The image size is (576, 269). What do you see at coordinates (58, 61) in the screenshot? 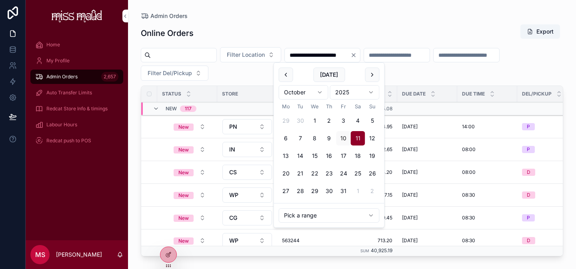
I see `span: My Profile` at bounding box center [58, 61].